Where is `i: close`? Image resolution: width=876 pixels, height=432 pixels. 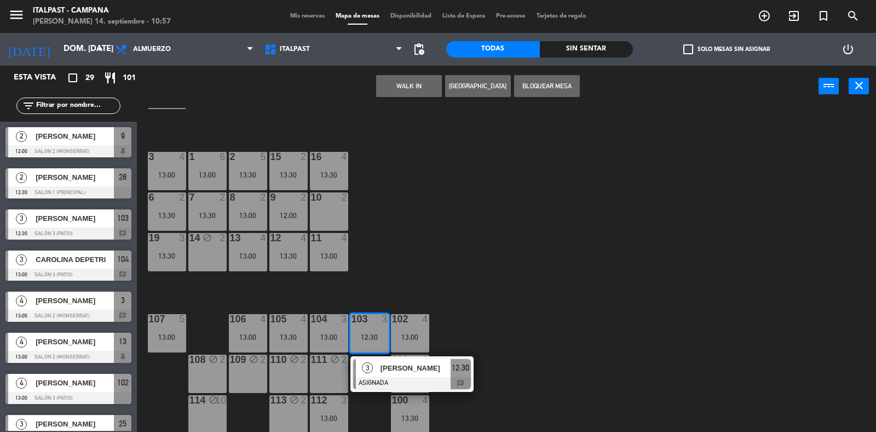 i: close is located at coordinates (859, 85).